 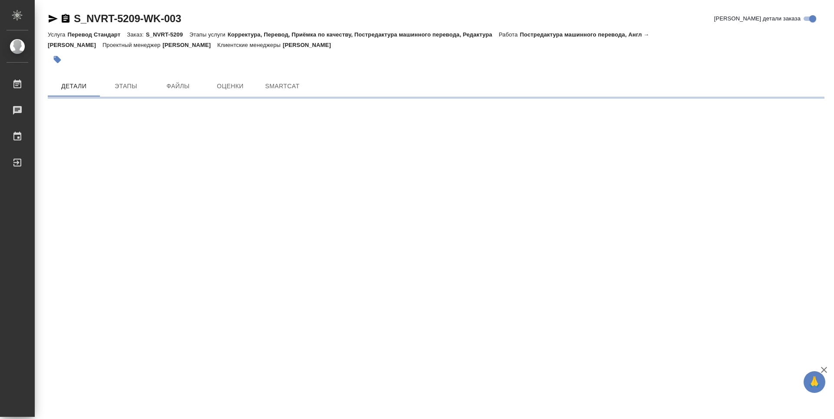 What do you see at coordinates (66, 19) in the screenshot?
I see `button: Скопировать ссылку` at bounding box center [66, 19].